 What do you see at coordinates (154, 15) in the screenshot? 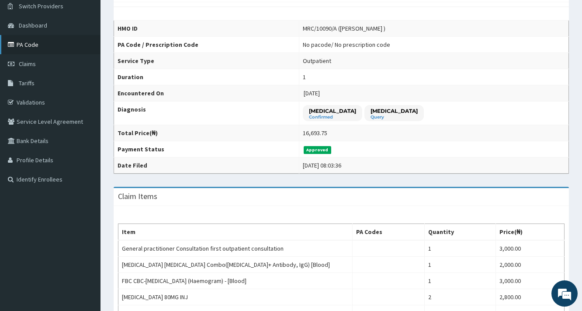
I see `div: Minimize live chat window` at bounding box center [154, 15].